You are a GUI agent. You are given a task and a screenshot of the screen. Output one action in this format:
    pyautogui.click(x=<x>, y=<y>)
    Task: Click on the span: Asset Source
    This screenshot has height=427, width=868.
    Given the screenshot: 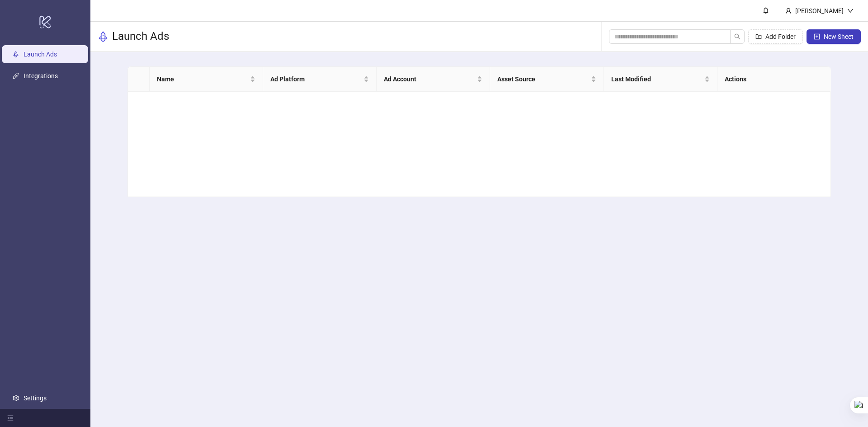 What is the action you would take?
    pyautogui.click(x=543, y=79)
    